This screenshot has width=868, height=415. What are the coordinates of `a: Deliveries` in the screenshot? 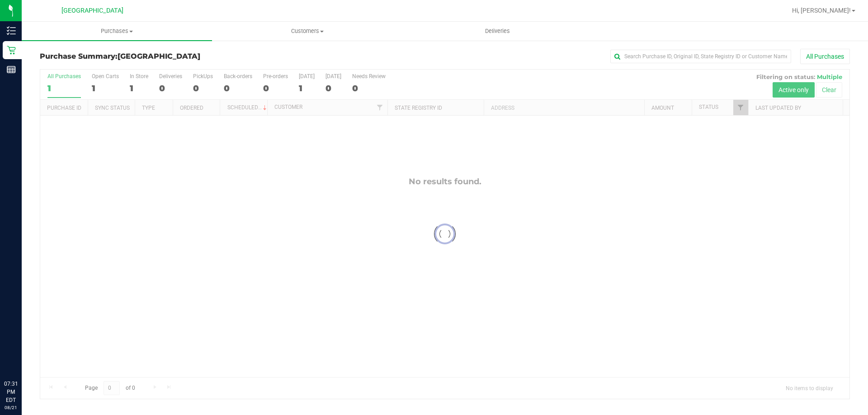 It's located at (498, 31).